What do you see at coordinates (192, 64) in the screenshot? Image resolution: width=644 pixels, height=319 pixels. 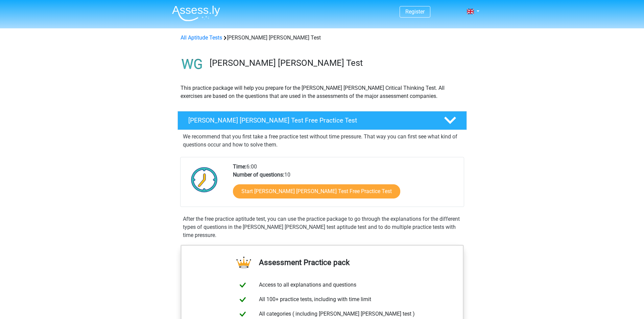 I see `img: watson glaser test` at bounding box center [192, 64].